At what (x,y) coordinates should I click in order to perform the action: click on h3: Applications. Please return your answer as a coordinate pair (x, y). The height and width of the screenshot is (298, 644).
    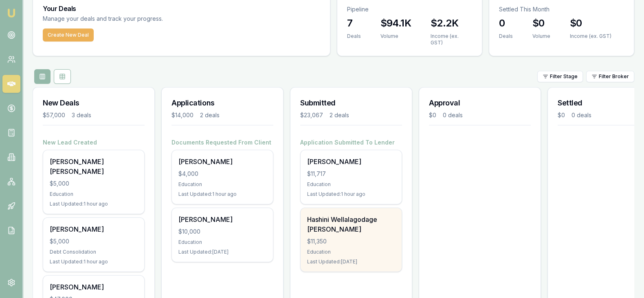
    Looking at the image, I should click on (223, 103).